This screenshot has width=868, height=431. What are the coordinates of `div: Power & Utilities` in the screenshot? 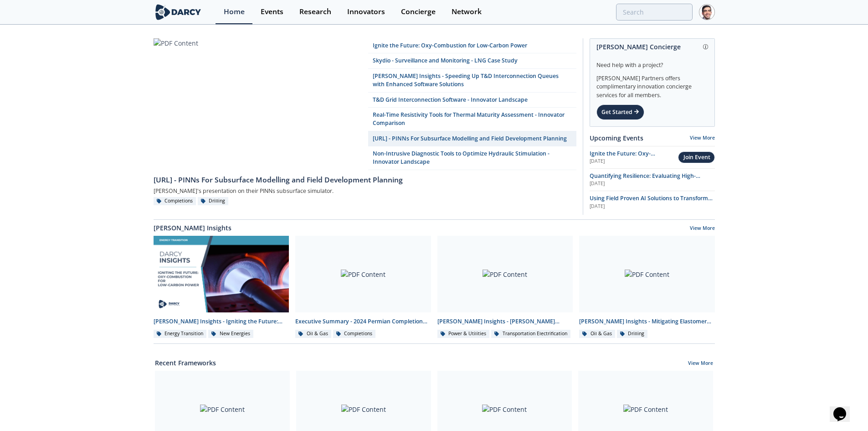 It's located at (463, 333).